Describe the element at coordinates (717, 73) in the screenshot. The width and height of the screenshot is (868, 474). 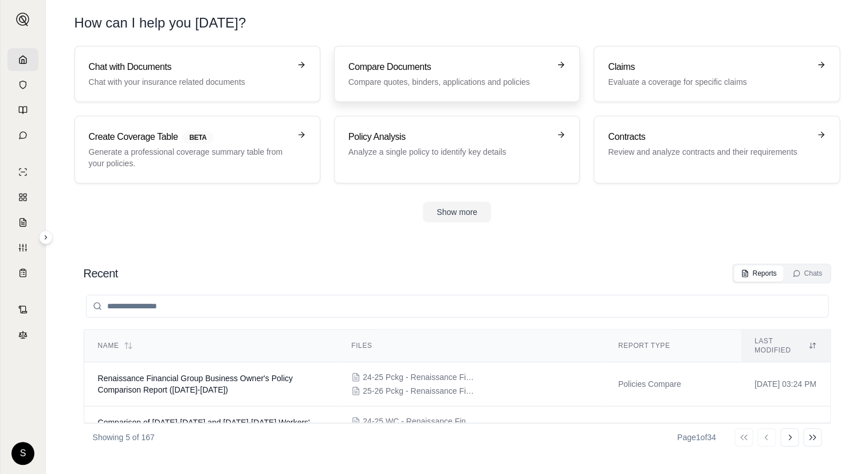
I see `a: ClaimsEvaluate a coverage for specific claims` at that location.